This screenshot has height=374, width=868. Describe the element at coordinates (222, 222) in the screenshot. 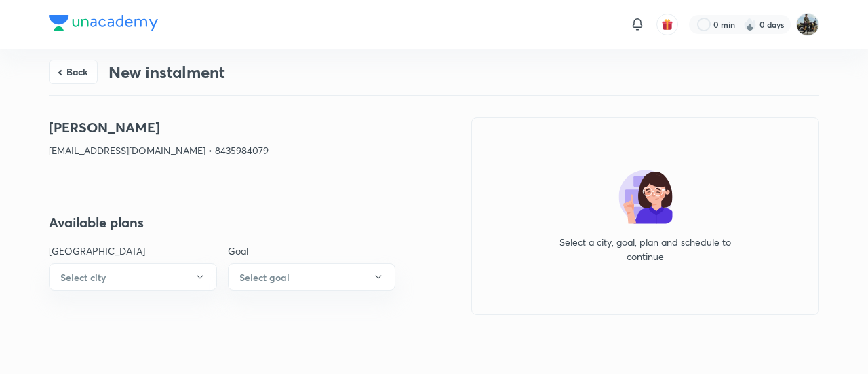

I see `h4: Available plans` at that location.